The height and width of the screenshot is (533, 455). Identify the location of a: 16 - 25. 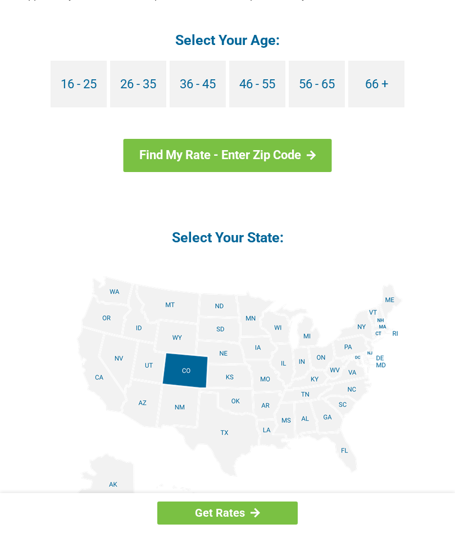
(79, 84).